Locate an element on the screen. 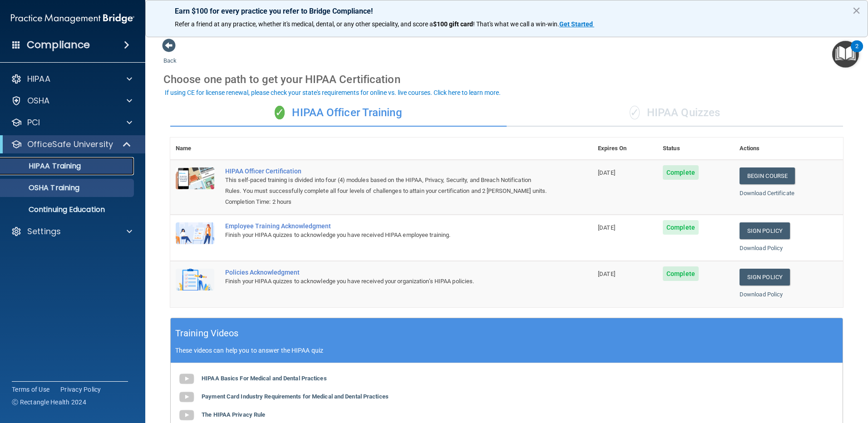 This screenshot has height=423, width=868. button: If using CE for license renewal, please check your state's requirements for online vs. live cours... is located at coordinates (333, 92).